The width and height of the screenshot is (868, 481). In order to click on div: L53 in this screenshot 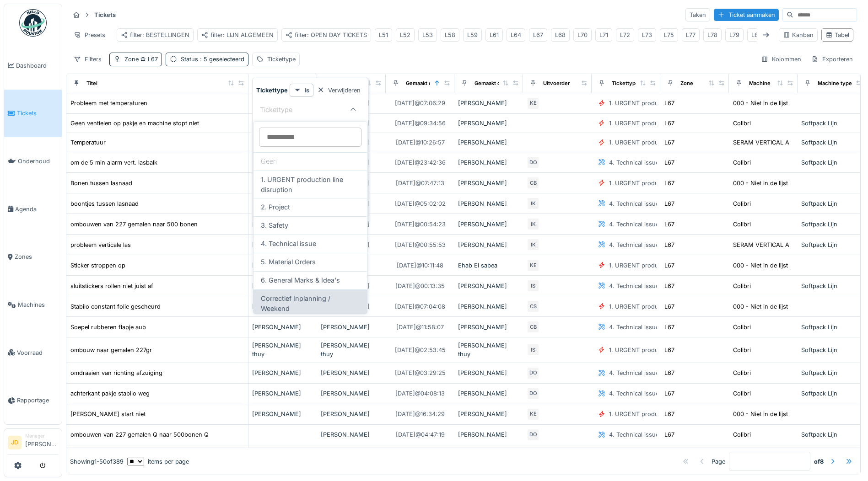, I will do `click(427, 35)`.